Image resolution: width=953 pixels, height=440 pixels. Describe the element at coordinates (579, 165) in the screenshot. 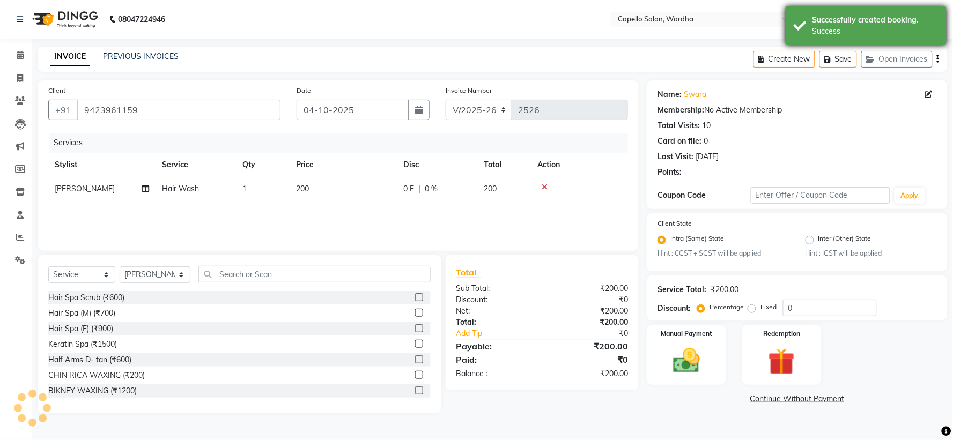

I see `th: Action` at that location.